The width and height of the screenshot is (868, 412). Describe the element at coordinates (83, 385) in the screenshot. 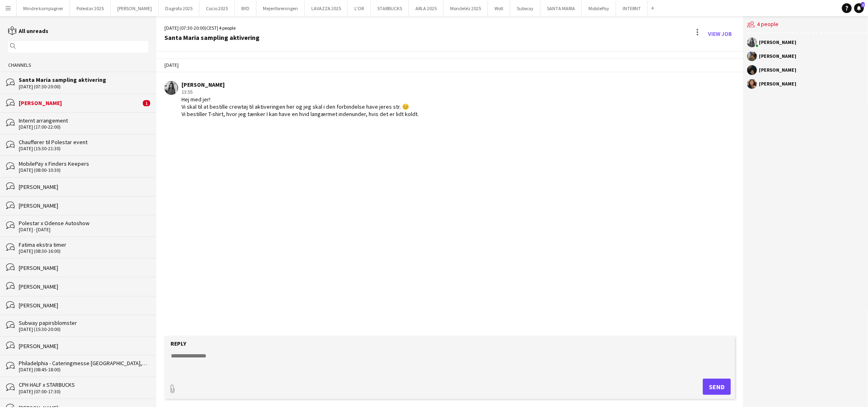

I see `div: CPH HALF x STARBUCKS` at that location.